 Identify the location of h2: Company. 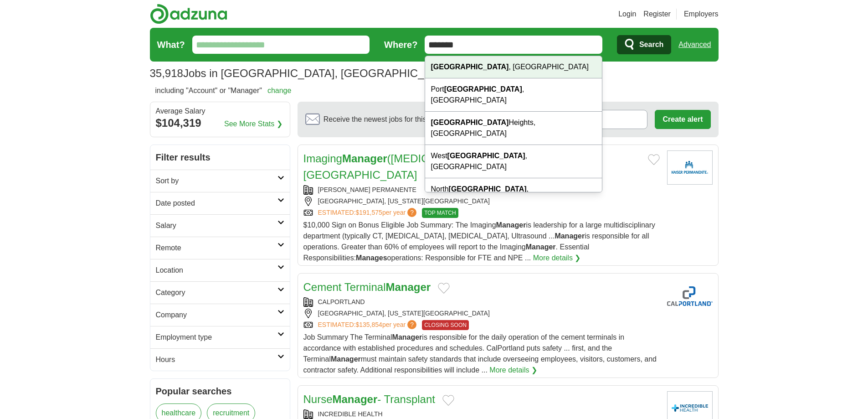
(217, 315).